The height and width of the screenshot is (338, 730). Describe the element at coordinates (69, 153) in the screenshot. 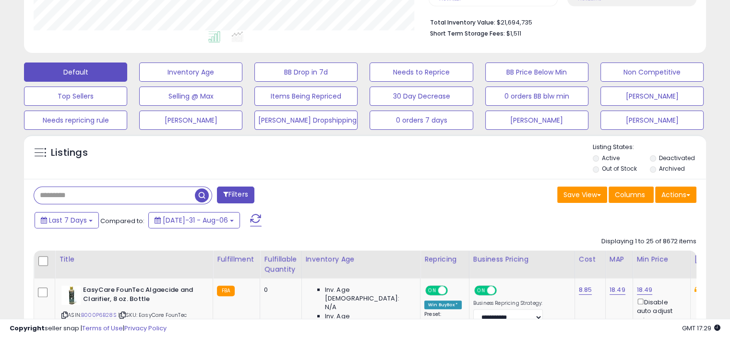

I see `h5: Listings` at that location.